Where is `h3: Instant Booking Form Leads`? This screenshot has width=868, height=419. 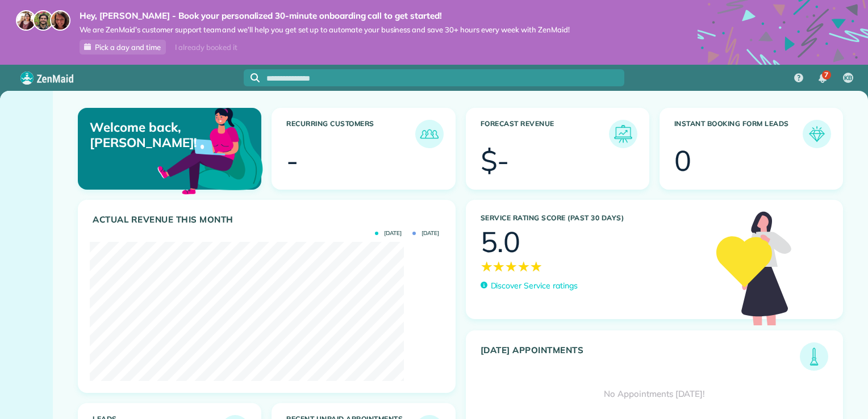
h3: Instant Booking Form Leads is located at coordinates (739, 134).